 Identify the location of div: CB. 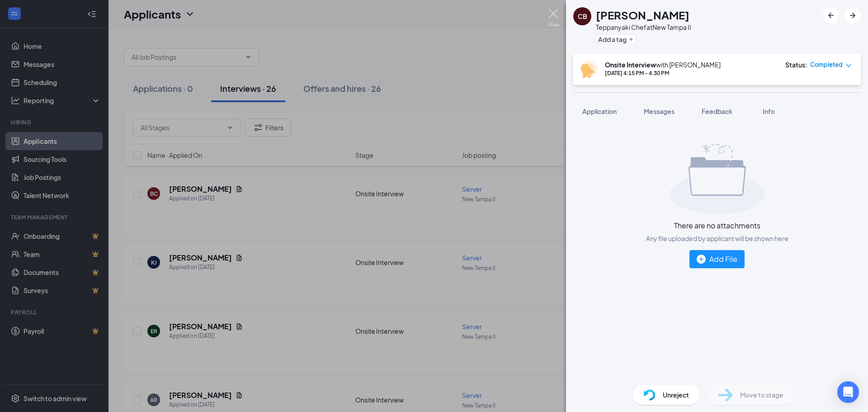
(582, 16).